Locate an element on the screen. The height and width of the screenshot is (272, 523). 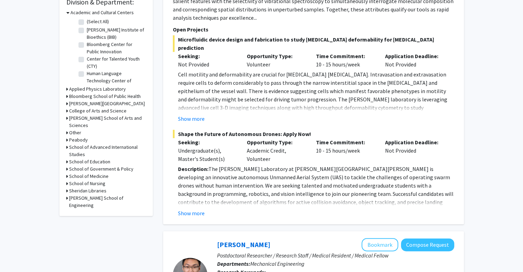
p: Postdoctoral Researcher / Research Staff / Medical Resident / Medical Fellow is located at coordinates (336, 255).